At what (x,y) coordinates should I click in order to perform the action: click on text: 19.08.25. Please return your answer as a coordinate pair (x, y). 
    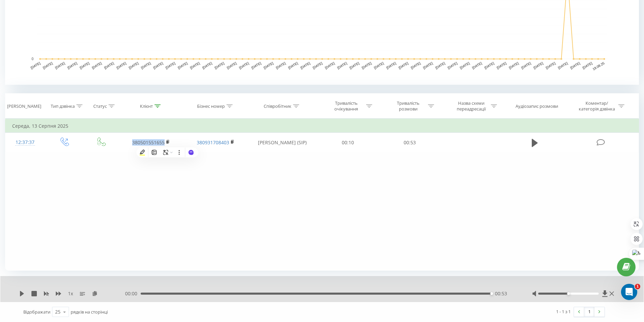
    Looking at the image, I should click on (599, 66).